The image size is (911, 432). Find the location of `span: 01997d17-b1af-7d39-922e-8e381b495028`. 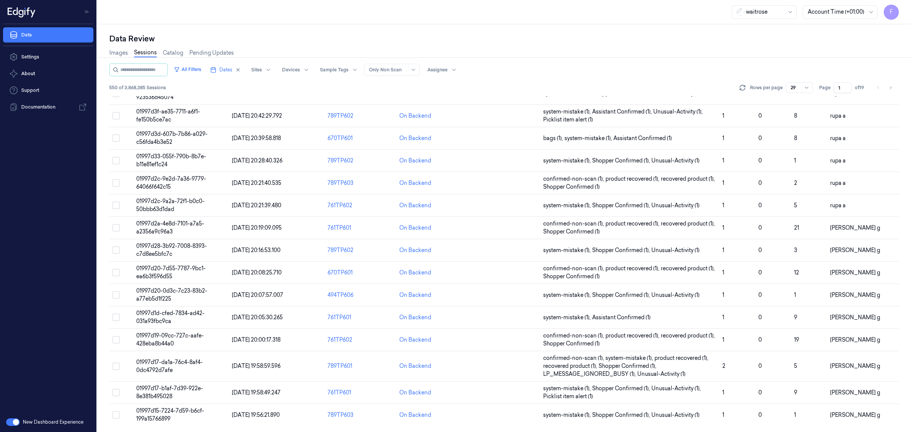

span: 01997d17-b1af-7d39-922e-8e381b495028 is located at coordinates (170, 392).